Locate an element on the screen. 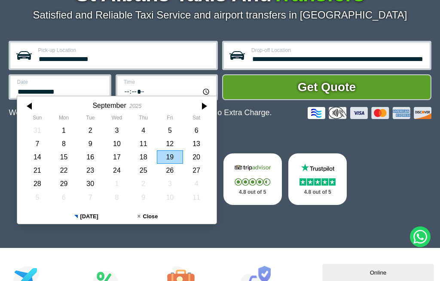  a: Trustpilot Stars 4.8 out of 5 is located at coordinates (318, 179).